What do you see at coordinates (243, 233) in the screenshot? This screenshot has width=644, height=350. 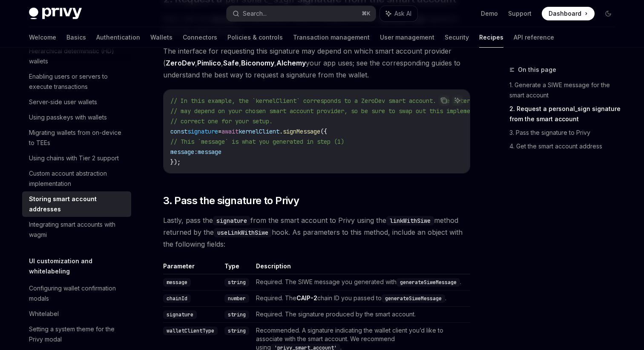 I see `code: useLinkWithSiwe` at bounding box center [243, 233].